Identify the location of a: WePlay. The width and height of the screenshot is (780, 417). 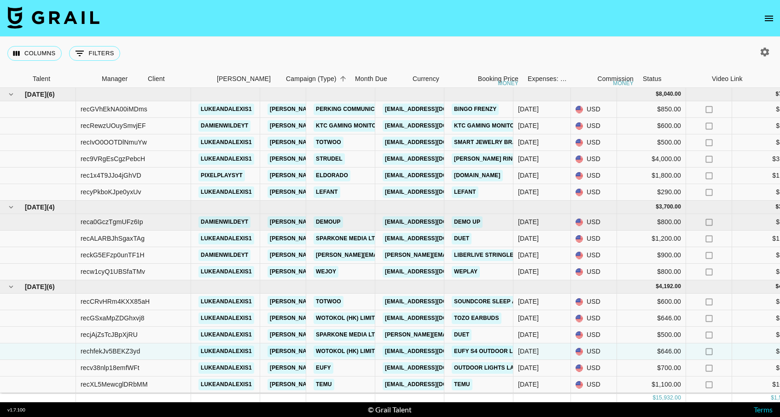
(465, 272).